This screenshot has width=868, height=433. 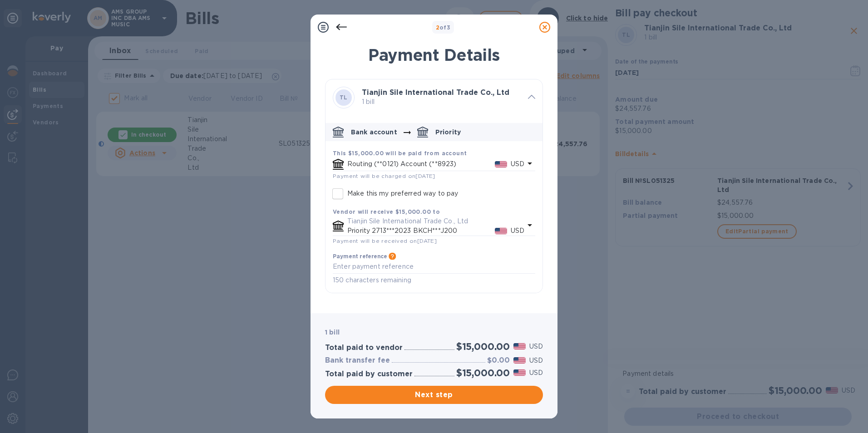 What do you see at coordinates (374, 132) in the screenshot?
I see `p: Bank account` at bounding box center [374, 132].